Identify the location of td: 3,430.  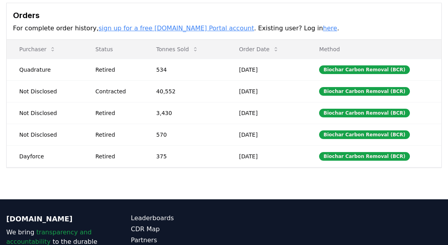
(185, 112).